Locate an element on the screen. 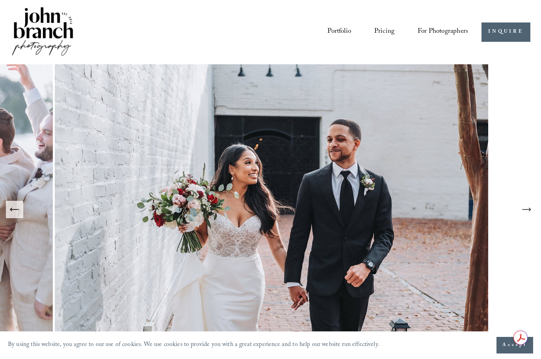 The height and width of the screenshot is (359, 541). img: John Branch IV Photography is located at coordinates (43, 32).